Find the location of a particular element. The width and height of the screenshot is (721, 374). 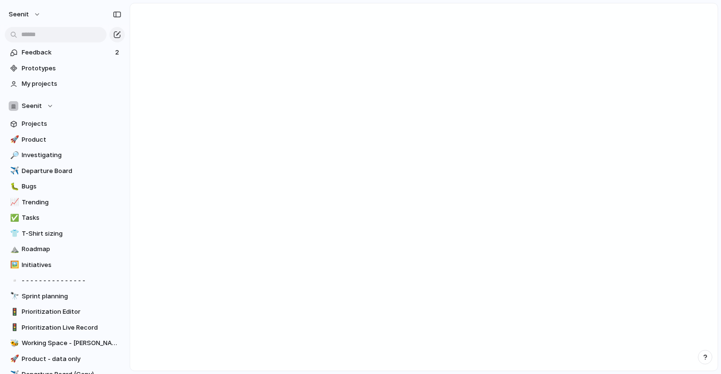

a: ✅Tasks is located at coordinates (65, 218).